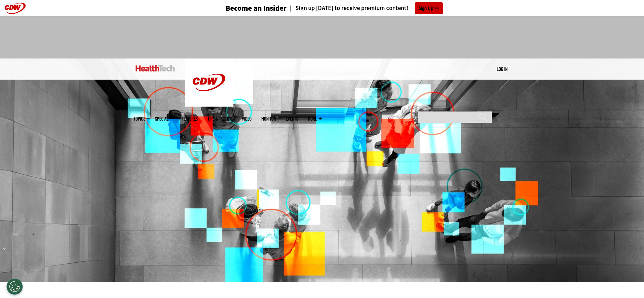 This screenshot has height=298, width=644. What do you see at coordinates (15, 287) in the screenshot?
I see `button: Open Preferences` at bounding box center [15, 287].